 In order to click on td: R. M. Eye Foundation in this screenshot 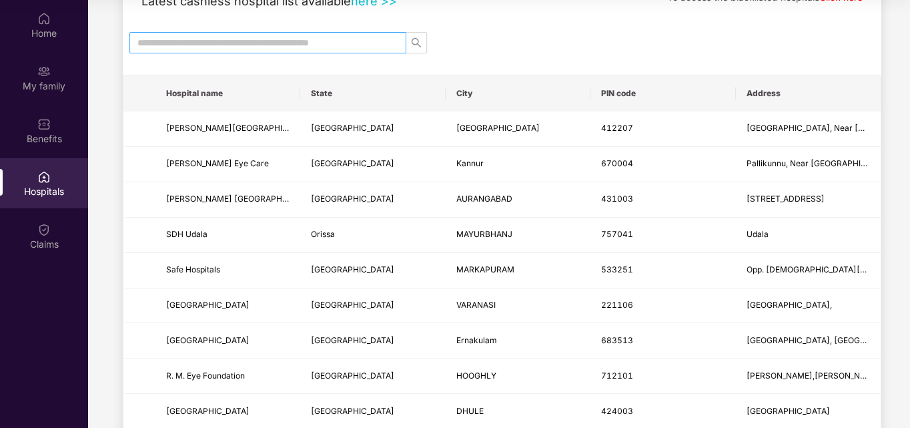, I will do `click(228, 376)`.